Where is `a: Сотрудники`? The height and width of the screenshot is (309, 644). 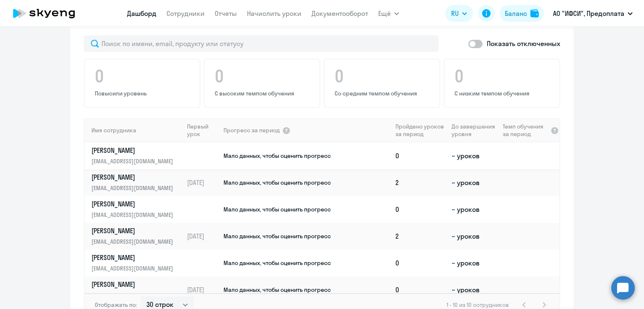
a: Сотрудники is located at coordinates (185, 14).